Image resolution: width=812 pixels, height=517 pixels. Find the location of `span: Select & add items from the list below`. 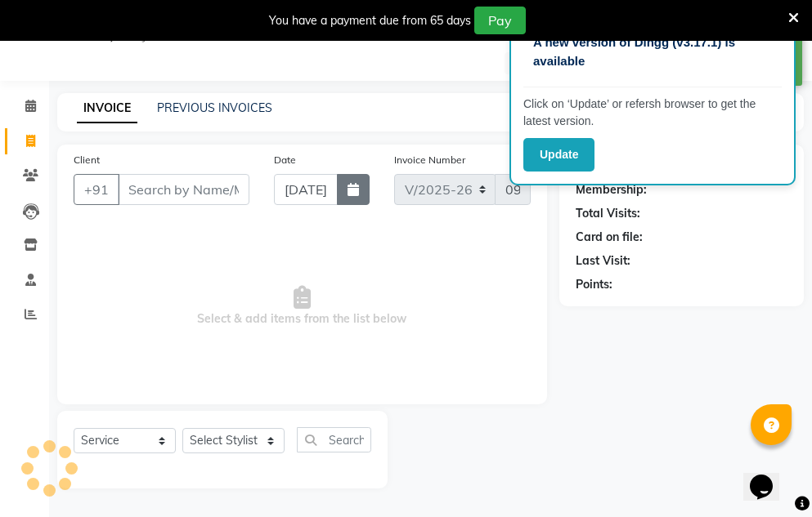

span: Select & add items from the list below is located at coordinates (301, 307).